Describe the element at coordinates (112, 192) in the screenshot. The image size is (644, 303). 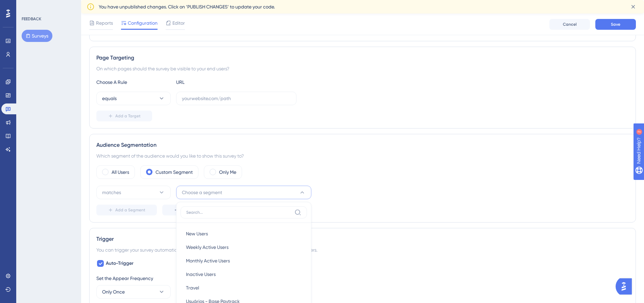
I see `span: matches` at that location.